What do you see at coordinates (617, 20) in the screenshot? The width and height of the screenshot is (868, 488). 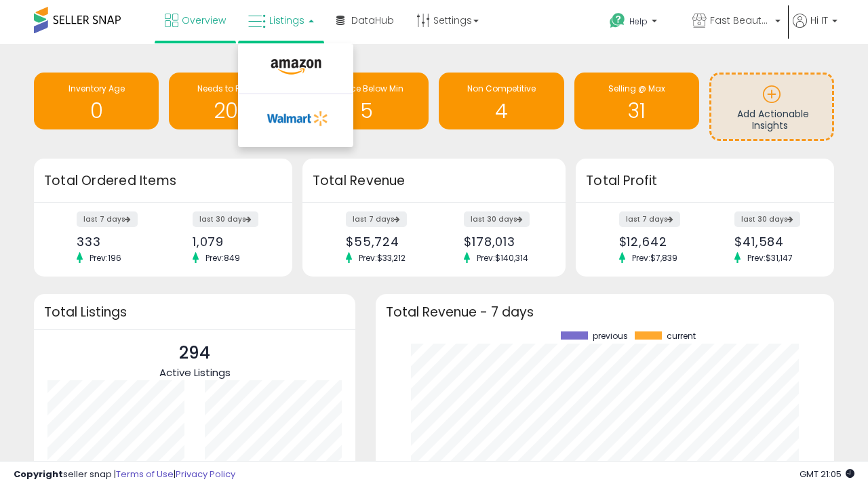 I see `i: Get Help` at bounding box center [617, 20].